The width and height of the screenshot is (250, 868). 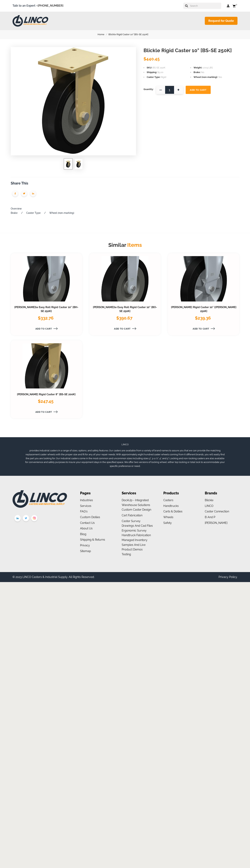 What do you see at coordinates (159, 68) in the screenshot?
I see `span: BS-SE 250K` at bounding box center [159, 68].